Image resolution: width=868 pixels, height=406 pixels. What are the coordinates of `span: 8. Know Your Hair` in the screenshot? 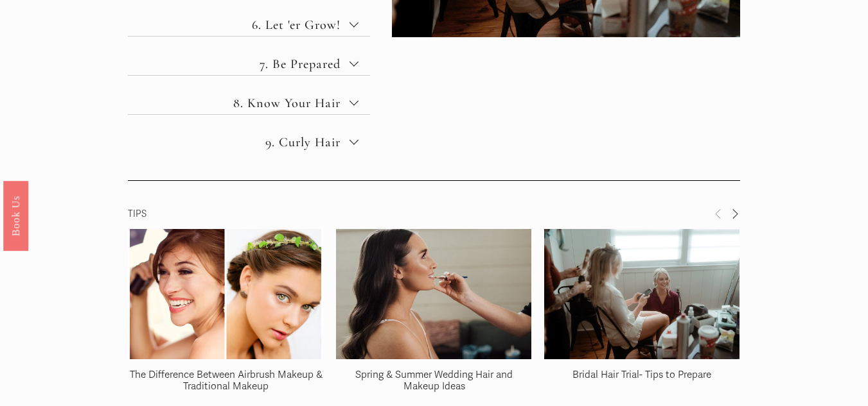 It's located at (253, 102).